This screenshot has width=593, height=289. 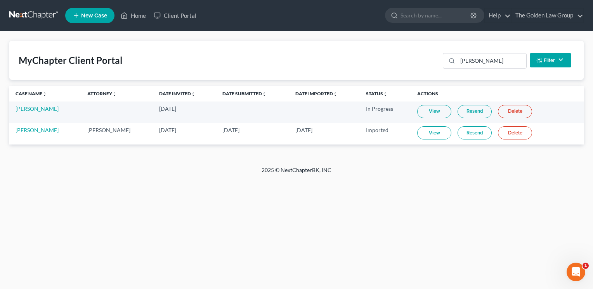 What do you see at coordinates (585, 266) in the screenshot?
I see `span: 1` at bounding box center [585, 266].